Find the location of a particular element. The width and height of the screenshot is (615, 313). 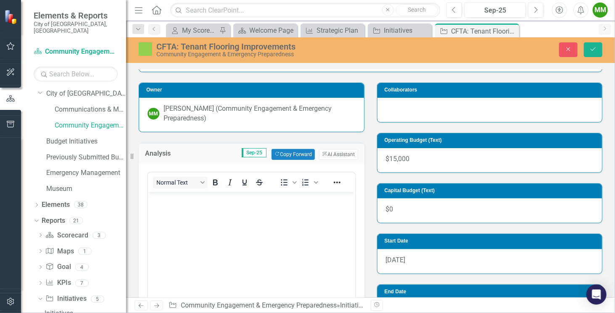

h3: End Date is located at coordinates (491, 292).